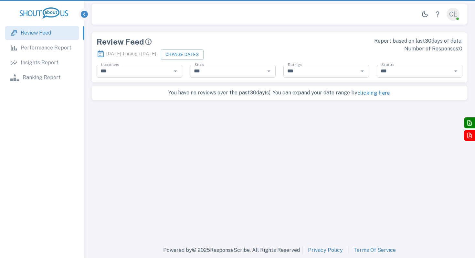 This screenshot has height=258, width=475. What do you see at coordinates (186, 42) in the screenshot?
I see `div: Review Feed` at bounding box center [186, 42].